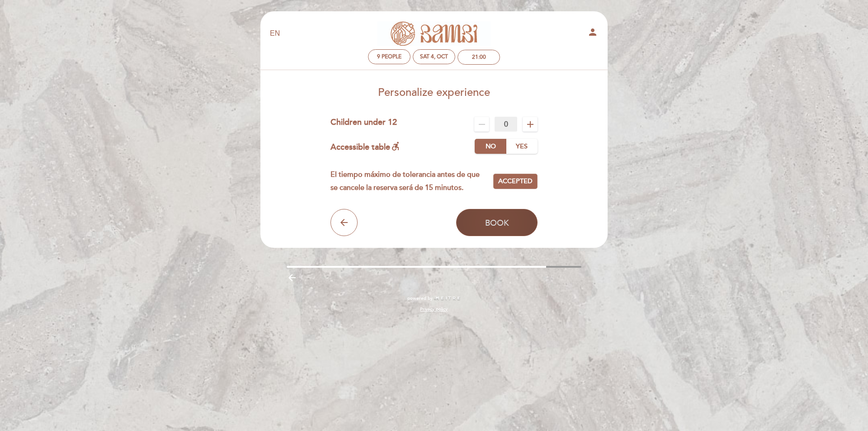 The image size is (868, 431). Describe the element at coordinates (344, 222) in the screenshot. I see `button: arrow_back` at that location.